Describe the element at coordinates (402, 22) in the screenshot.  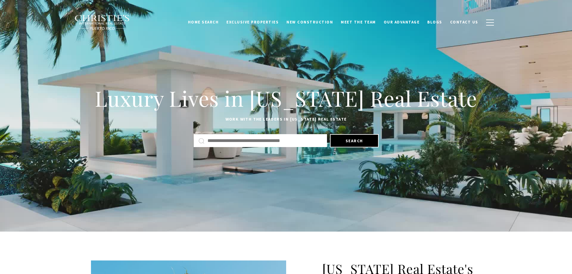
I see `a: Our Advantage` at that location.